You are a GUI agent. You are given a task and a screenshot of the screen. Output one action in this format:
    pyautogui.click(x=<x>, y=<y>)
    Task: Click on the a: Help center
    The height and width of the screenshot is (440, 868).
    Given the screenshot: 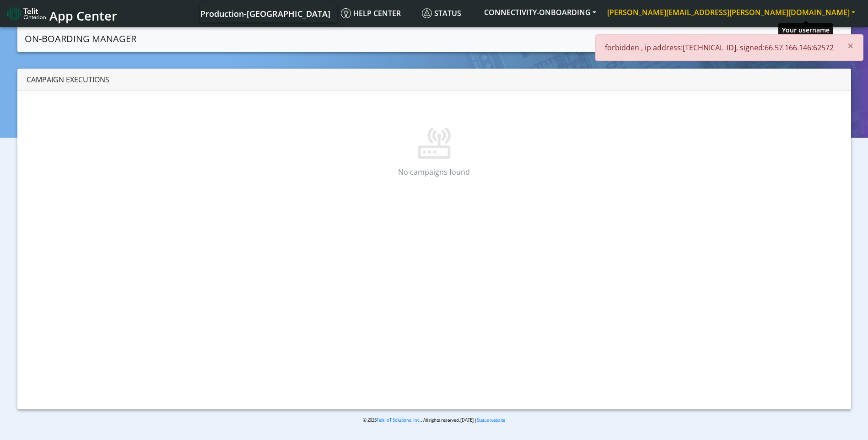 What is the action you would take?
    pyautogui.click(x=377, y=13)
    